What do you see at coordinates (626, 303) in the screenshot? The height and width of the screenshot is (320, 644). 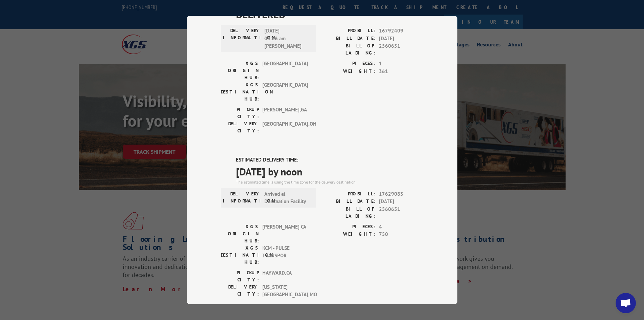 I see `div: Open chat` at bounding box center [626, 303].